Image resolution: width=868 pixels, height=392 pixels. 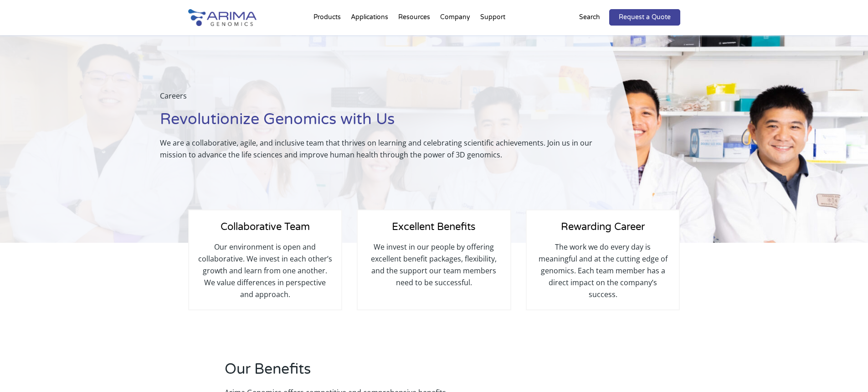 I want to click on p: We invest in our people by offering excellent benefit packages, flexibility, and the support our ..., so click(x=434, y=265).